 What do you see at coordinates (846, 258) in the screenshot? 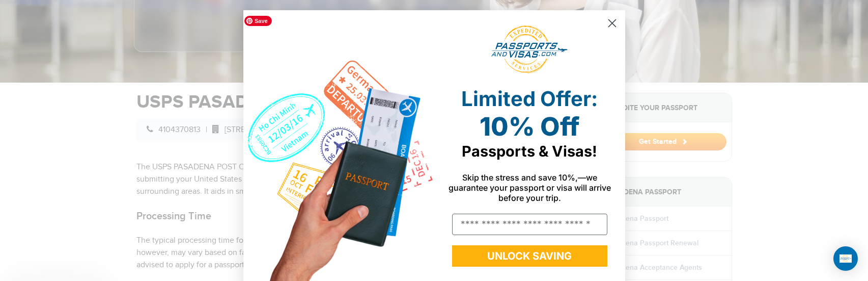
I see `div: Open Intercom Messenger` at bounding box center [846, 258].